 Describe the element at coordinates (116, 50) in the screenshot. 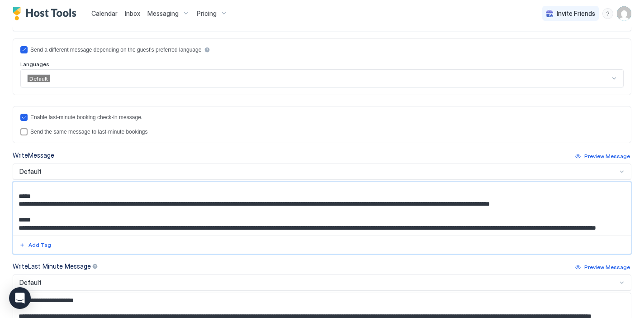

I see `div: Send a different message depending on the guest's preferred language` at that location.